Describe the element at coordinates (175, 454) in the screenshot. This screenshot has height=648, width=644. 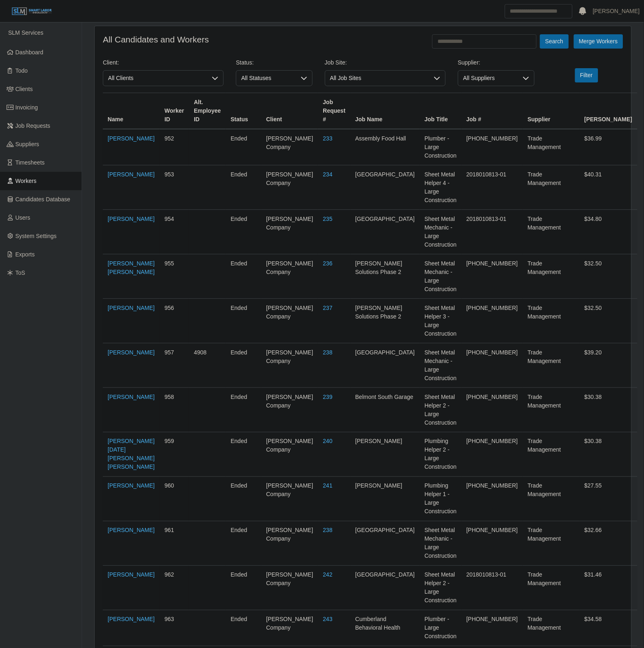
I see `td: 959` at that location.